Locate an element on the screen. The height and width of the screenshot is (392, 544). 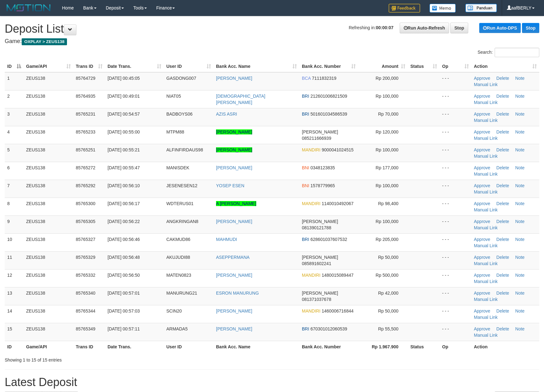
h4: Game: is located at coordinates (272, 41).